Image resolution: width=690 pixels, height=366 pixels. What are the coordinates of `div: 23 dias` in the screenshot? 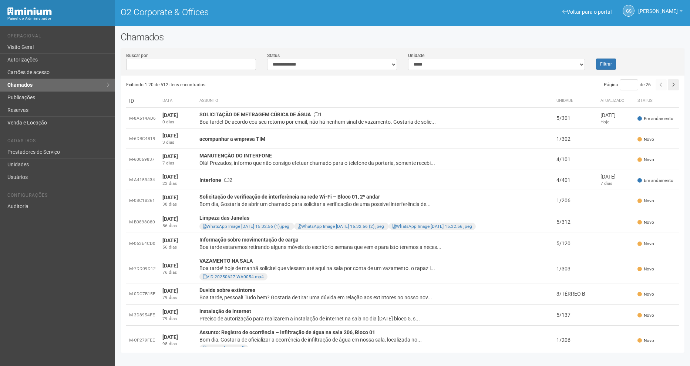 It's located at (178, 183).